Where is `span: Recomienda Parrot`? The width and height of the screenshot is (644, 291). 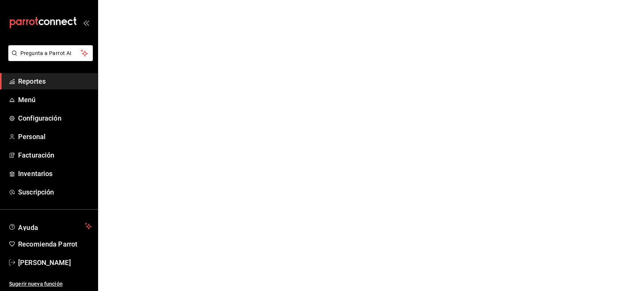
span: Recomienda Parrot is located at coordinates (55, 244).